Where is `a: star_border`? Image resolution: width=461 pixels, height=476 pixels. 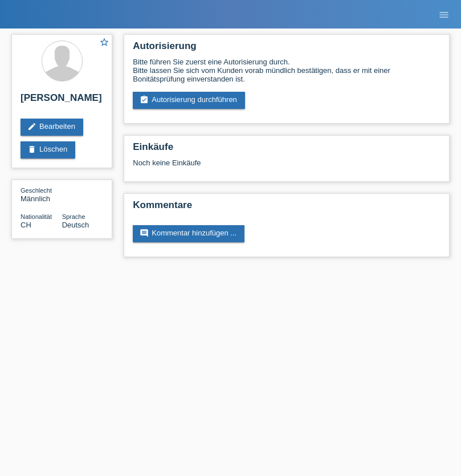
a: star_border is located at coordinates (104, 43).